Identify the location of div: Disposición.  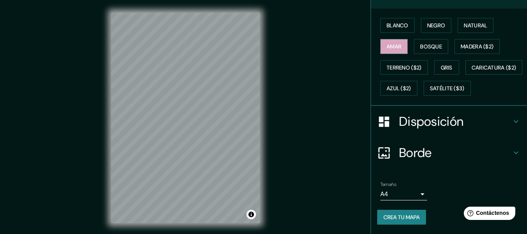
(449, 121).